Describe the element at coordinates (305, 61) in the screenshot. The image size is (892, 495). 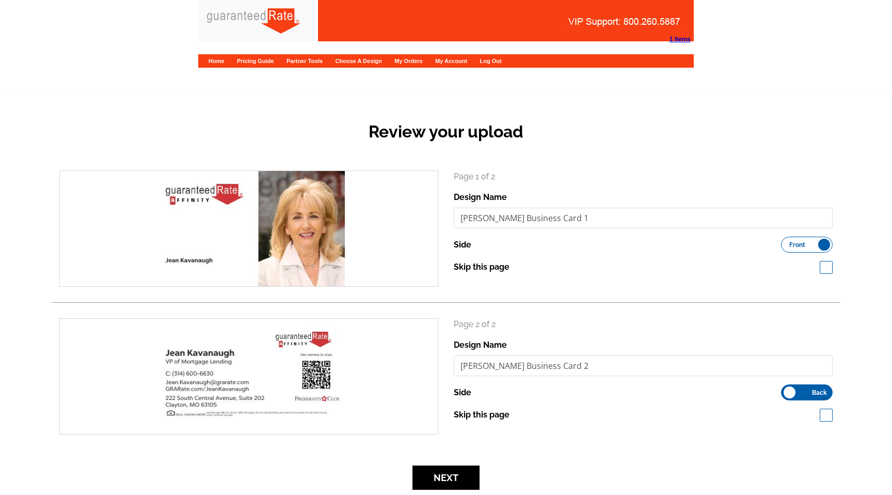
I see `a: Partner Tools` at that location.